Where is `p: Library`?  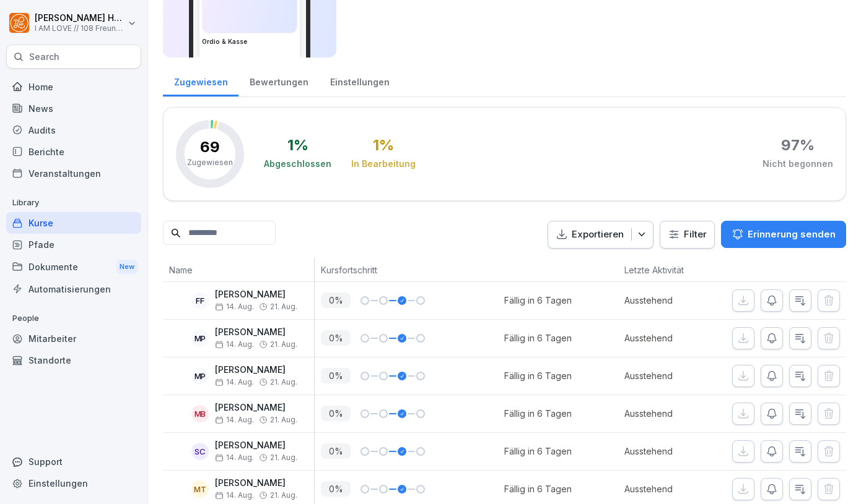
p: Library is located at coordinates (73, 203).